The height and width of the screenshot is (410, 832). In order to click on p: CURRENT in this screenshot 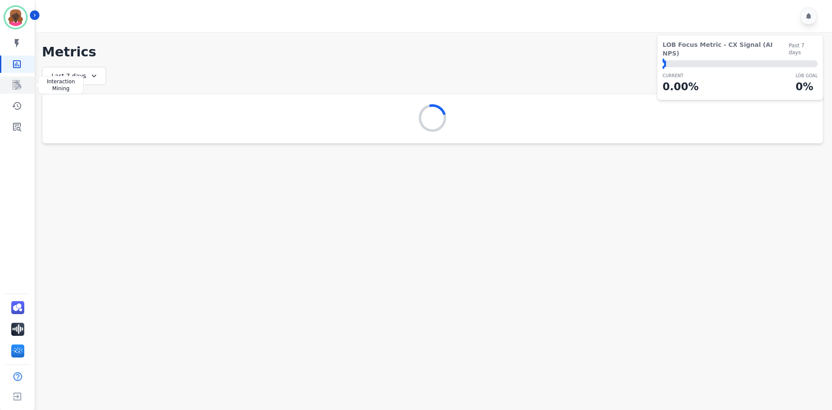, I will do `click(680, 75)`.